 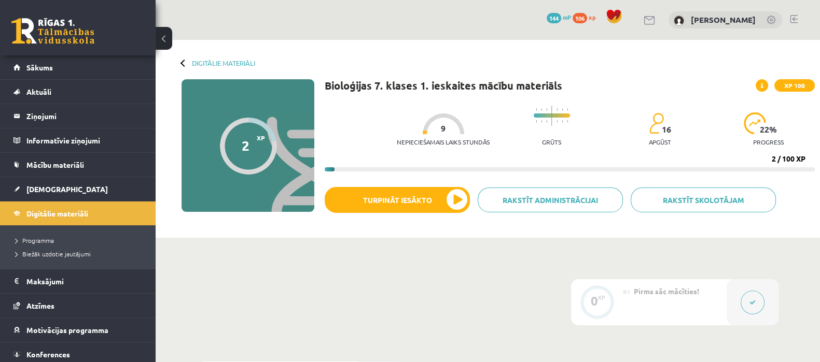 I want to click on span: Digitālie materiāli, so click(x=57, y=214).